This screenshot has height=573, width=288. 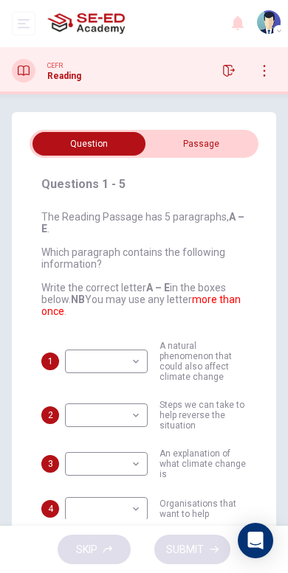 I want to click on span: 4, so click(x=50, y=509).